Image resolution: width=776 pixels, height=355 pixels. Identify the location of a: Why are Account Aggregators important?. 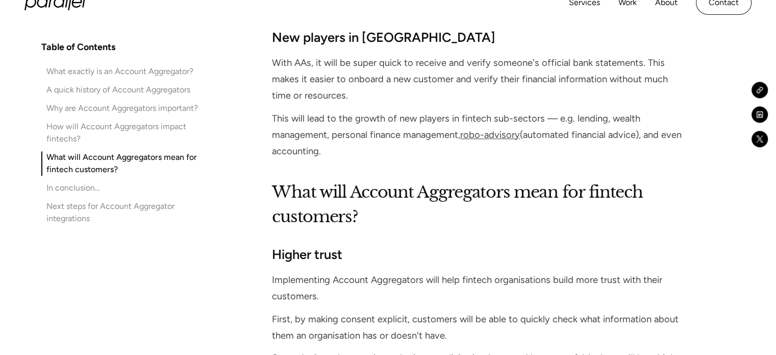
(122, 108).